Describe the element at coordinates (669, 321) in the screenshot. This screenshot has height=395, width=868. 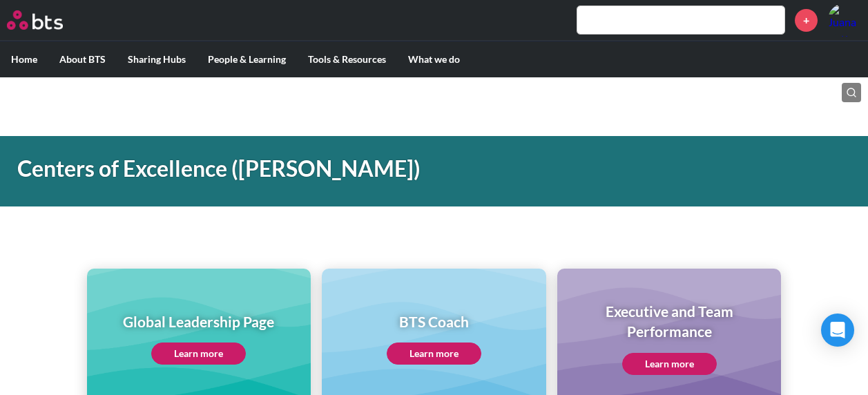
I see `h1: Executive and Team Performance` at that location.